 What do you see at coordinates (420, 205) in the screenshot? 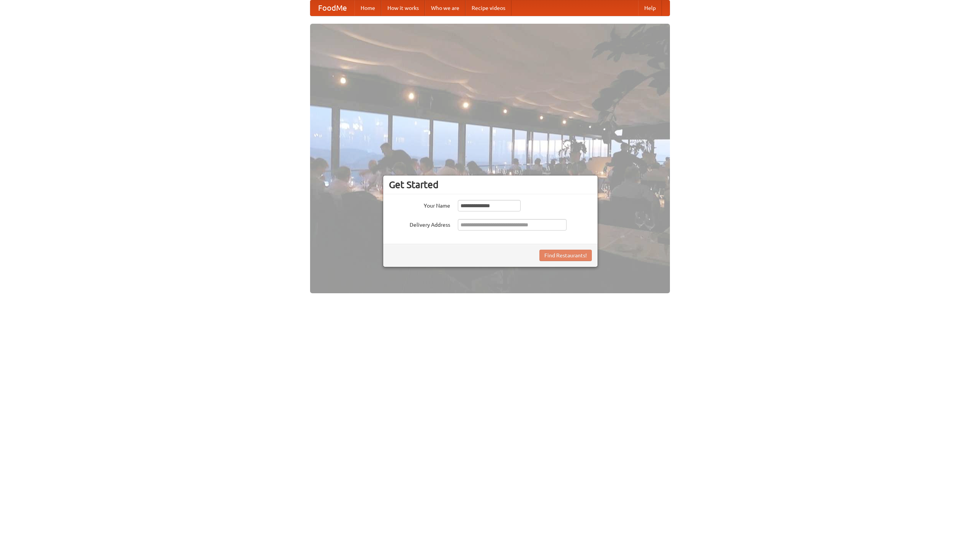
I see `label: Your Name` at bounding box center [420, 205].